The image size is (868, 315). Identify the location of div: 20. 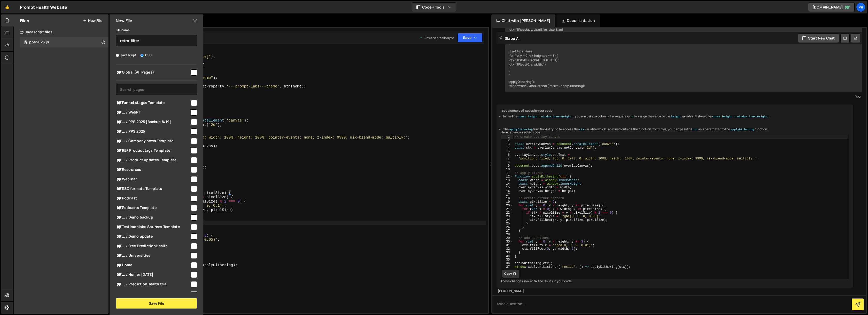
(507, 206).